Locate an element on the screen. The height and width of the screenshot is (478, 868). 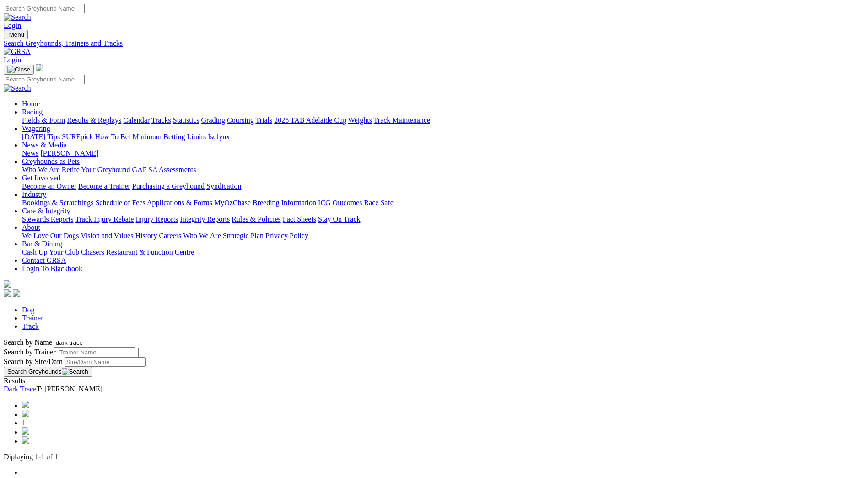
button: Search Greyhounds is located at coordinates (48, 371).